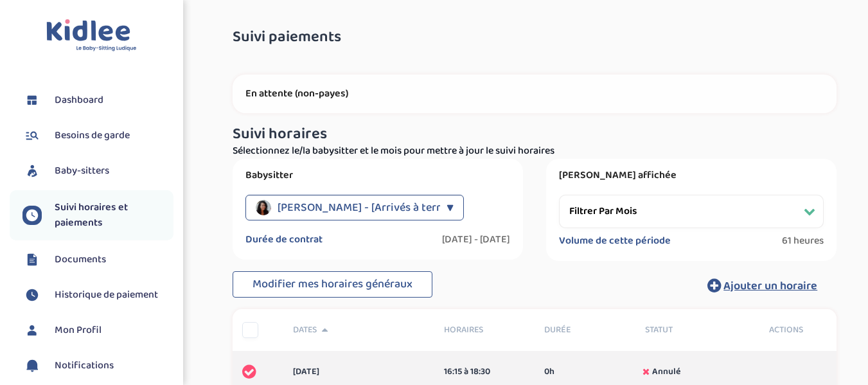  I want to click on span: Suivi paiements, so click(287, 37).